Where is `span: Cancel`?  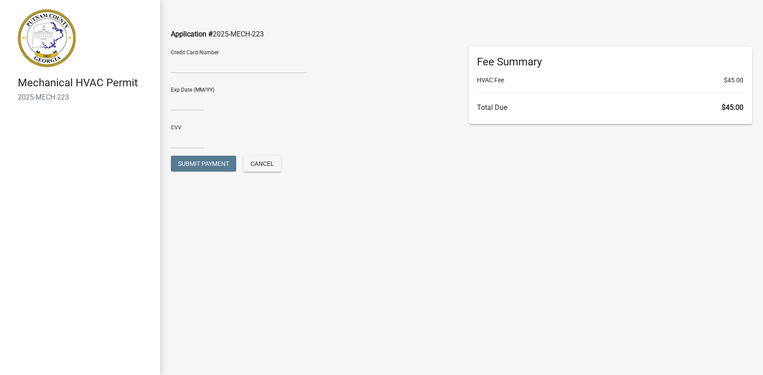 span: Cancel is located at coordinates (262, 164).